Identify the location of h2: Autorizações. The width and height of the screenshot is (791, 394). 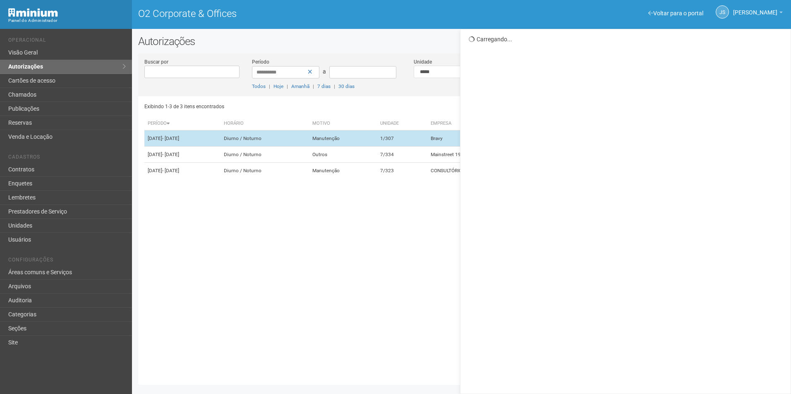
(461, 41).